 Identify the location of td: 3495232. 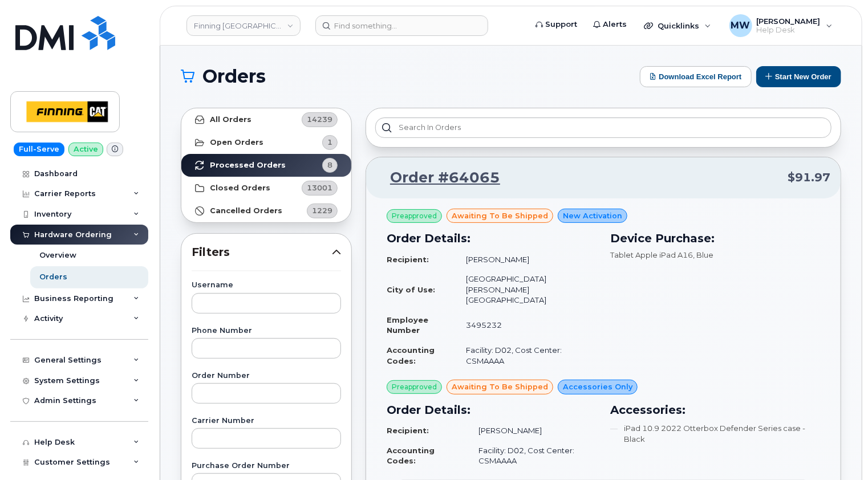
(526, 324).